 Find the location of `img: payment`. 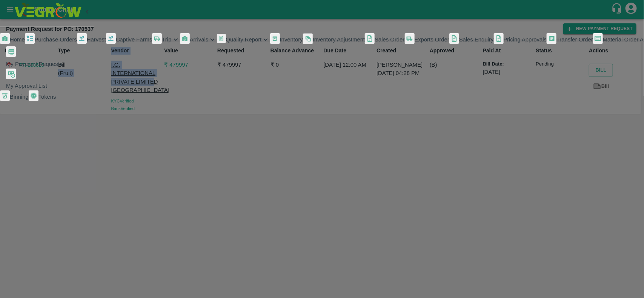

img: payment is located at coordinates (11, 51).